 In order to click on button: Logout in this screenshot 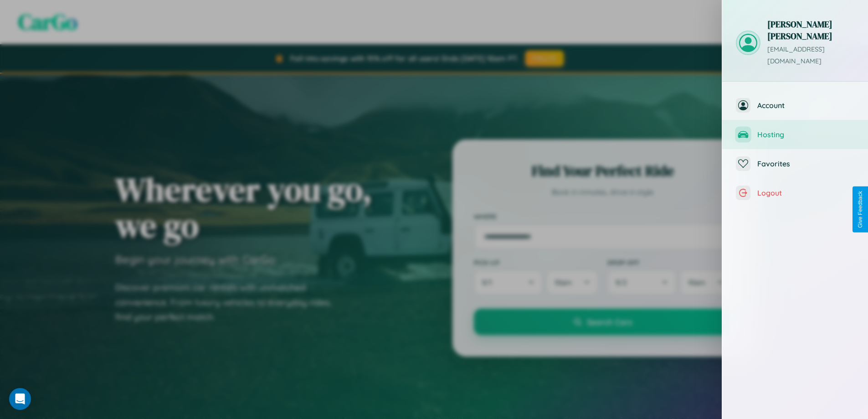, I will do `click(795, 193)`.